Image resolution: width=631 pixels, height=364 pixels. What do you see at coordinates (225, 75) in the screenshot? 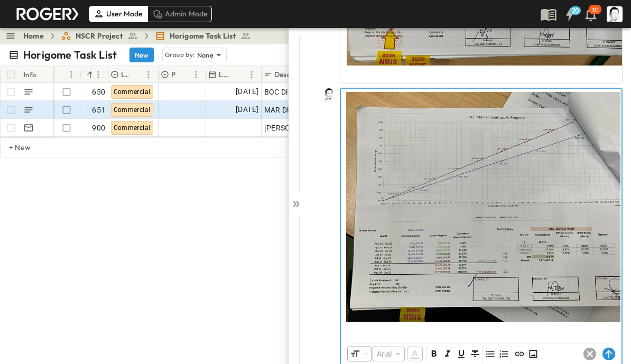
I see `p: Last Email Date` at bounding box center [225, 75].